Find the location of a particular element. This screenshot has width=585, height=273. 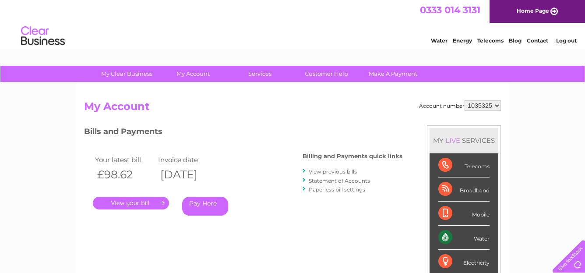

a: Water is located at coordinates (439, 40).